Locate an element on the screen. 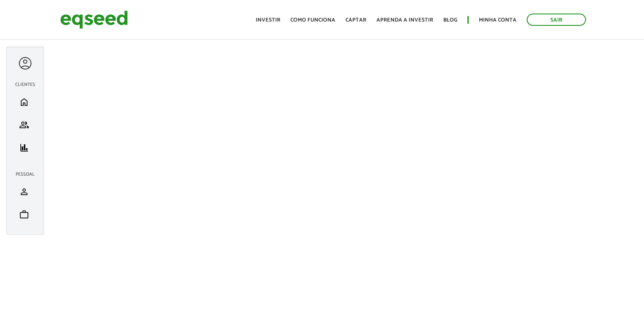 Image resolution: width=644 pixels, height=309 pixels. span: home is located at coordinates (24, 102).